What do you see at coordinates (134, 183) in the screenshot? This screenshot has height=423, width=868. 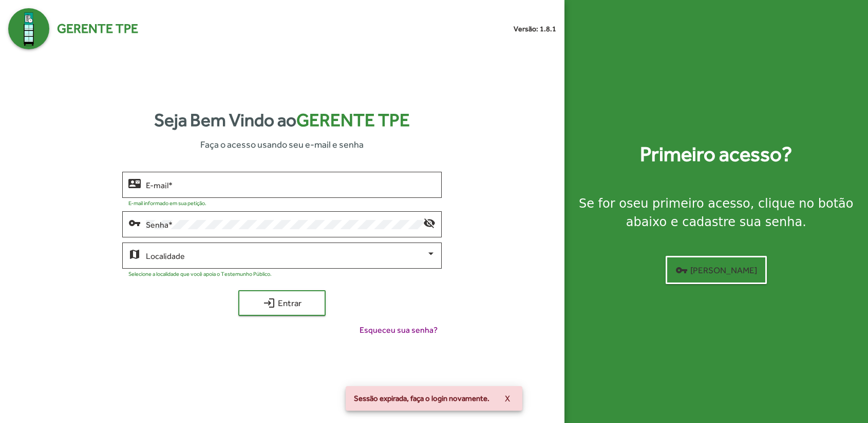 I see `mat-icon: contact_mail` at bounding box center [134, 183].